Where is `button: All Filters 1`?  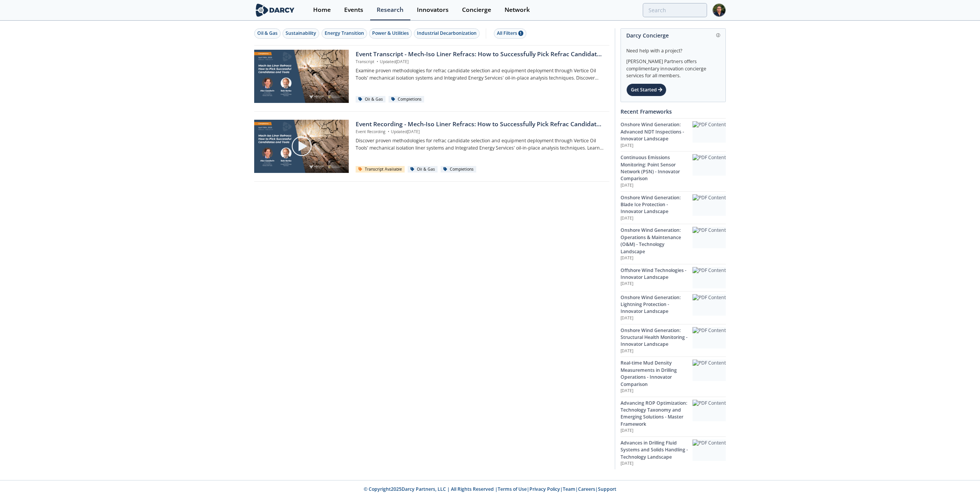
button: All Filters 1 is located at coordinates (510, 33).